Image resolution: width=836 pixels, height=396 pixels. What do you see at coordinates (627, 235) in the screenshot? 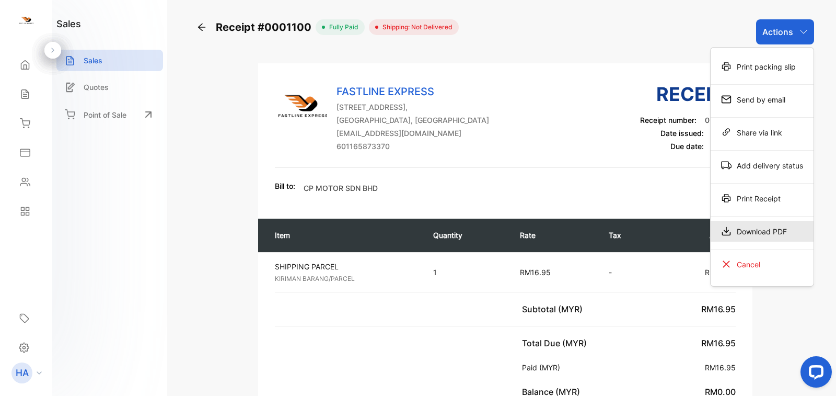
I see `p: Tax` at bounding box center [627, 235].